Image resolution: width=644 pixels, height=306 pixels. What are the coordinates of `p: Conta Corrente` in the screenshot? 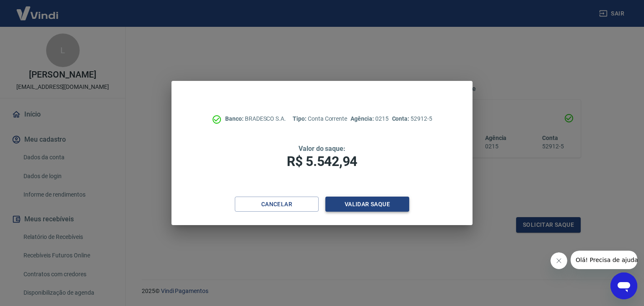 It's located at (320, 119).